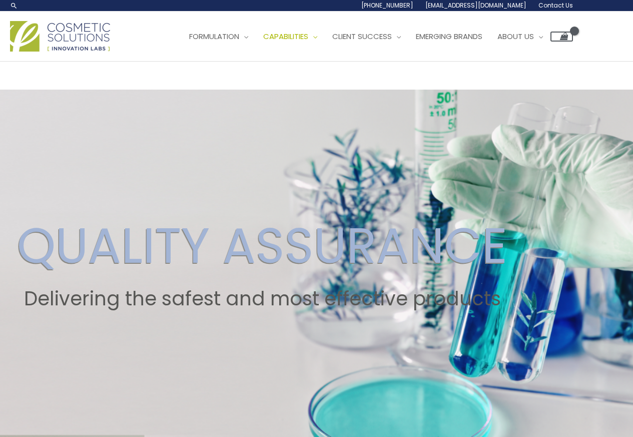 This screenshot has width=633, height=437. I want to click on a: View Shopping Cart, empty, so click(561, 37).